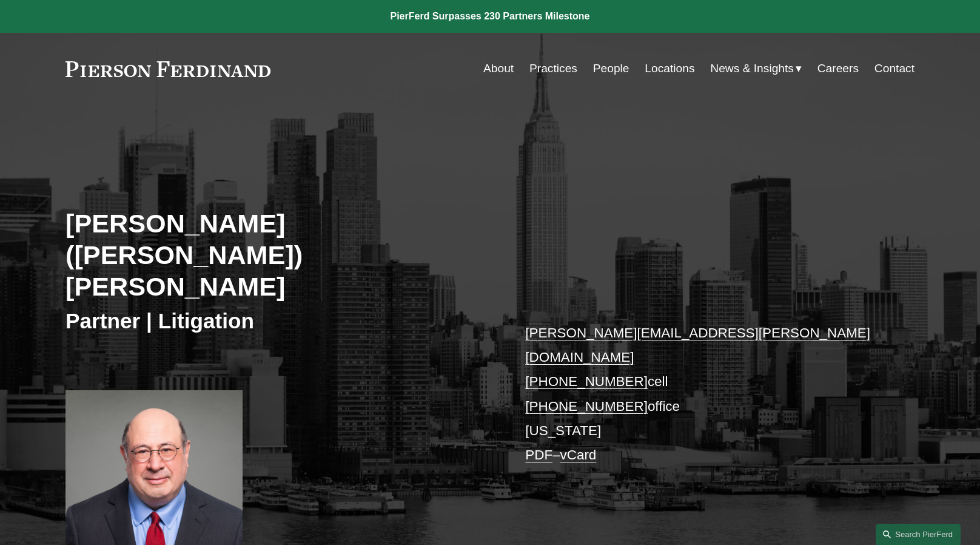  I want to click on a: PDF, so click(539, 454).